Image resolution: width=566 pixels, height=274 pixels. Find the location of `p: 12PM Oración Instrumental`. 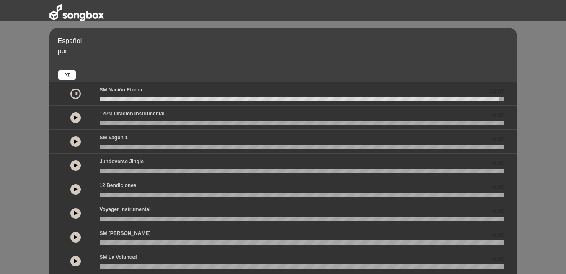

p: 12PM Oración Instrumental is located at coordinates (132, 114).